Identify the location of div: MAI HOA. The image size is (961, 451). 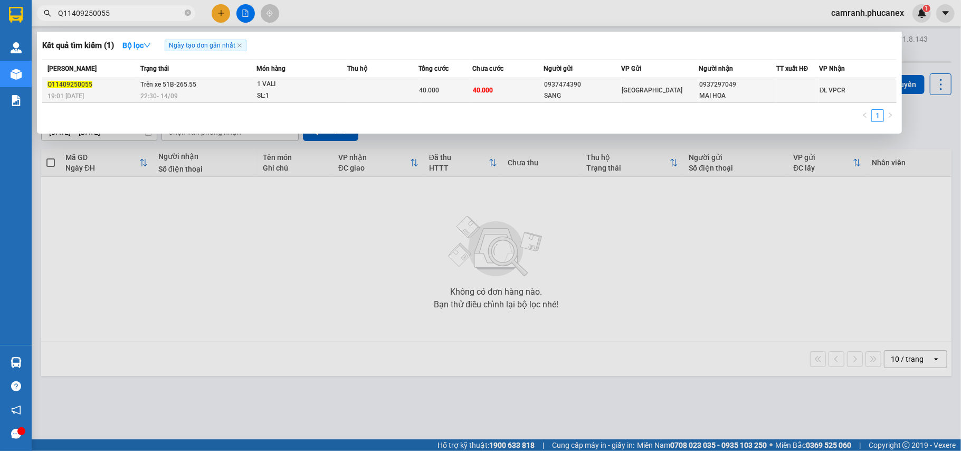
(738, 96).